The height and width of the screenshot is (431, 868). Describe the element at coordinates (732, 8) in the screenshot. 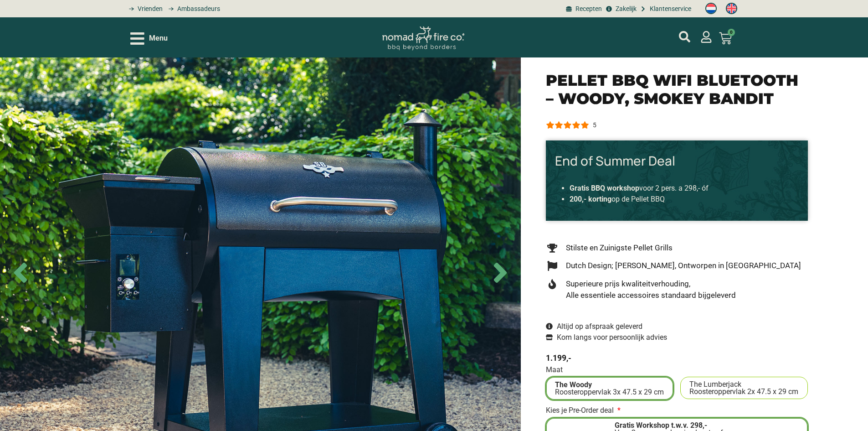

I see `img: Engels` at that location.